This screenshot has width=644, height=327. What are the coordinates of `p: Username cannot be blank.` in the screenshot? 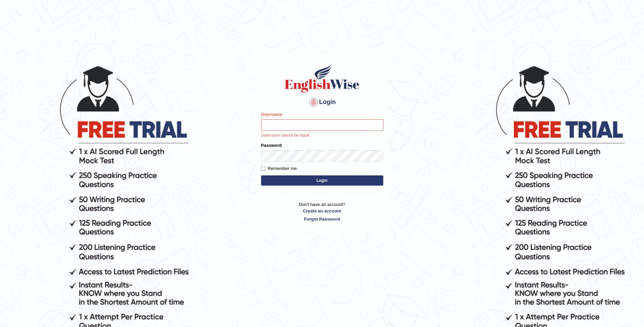 It's located at (322, 136).